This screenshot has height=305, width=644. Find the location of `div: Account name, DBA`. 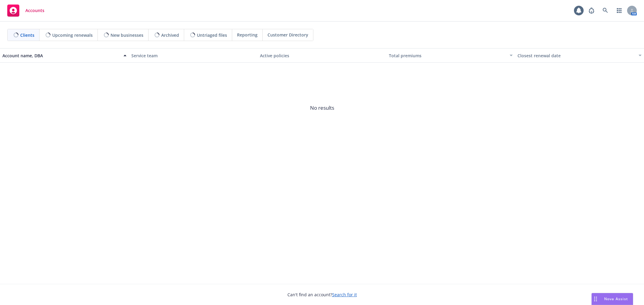

div: Account name, DBA is located at coordinates (61, 55).